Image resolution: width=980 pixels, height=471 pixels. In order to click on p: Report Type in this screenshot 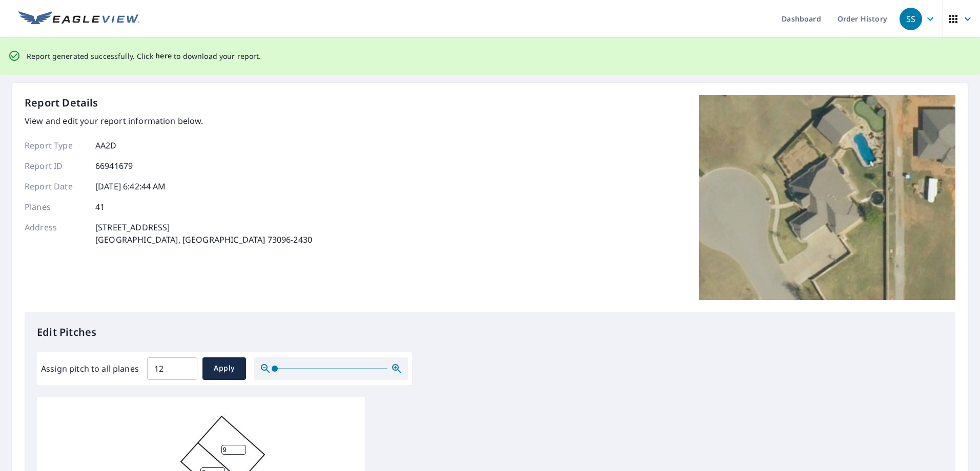, I will do `click(55, 146)`.